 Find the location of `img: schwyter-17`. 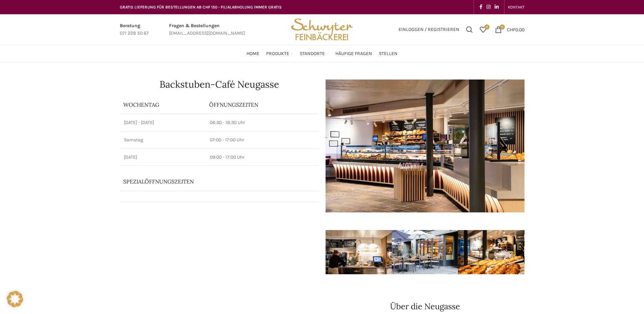

img: schwyter-17 is located at coordinates (358, 252).